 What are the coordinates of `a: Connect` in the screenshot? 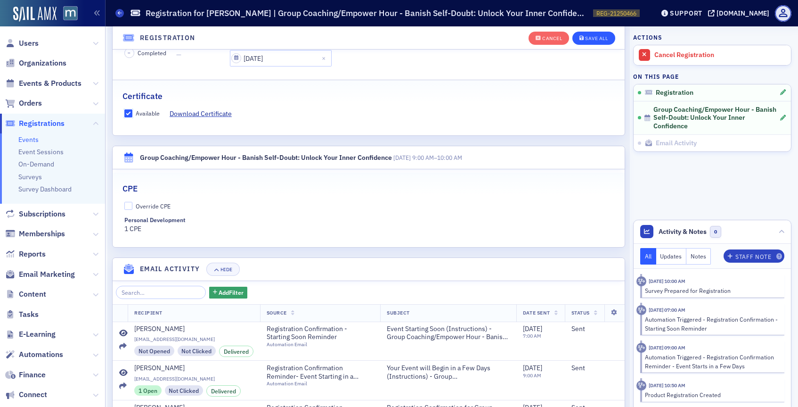 It's located at (26, 394).